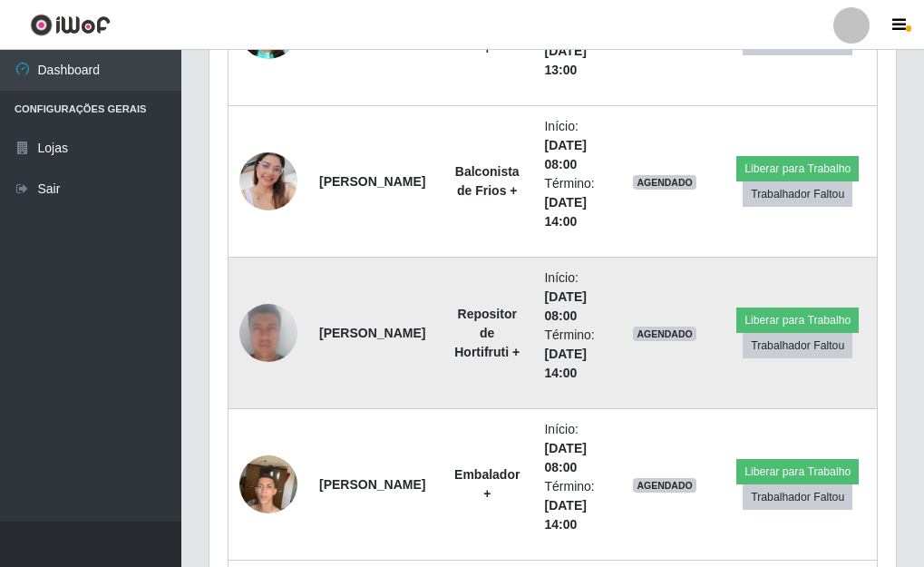 The image size is (924, 567). I want to click on strong: Balconista de Frios +, so click(486, 180).